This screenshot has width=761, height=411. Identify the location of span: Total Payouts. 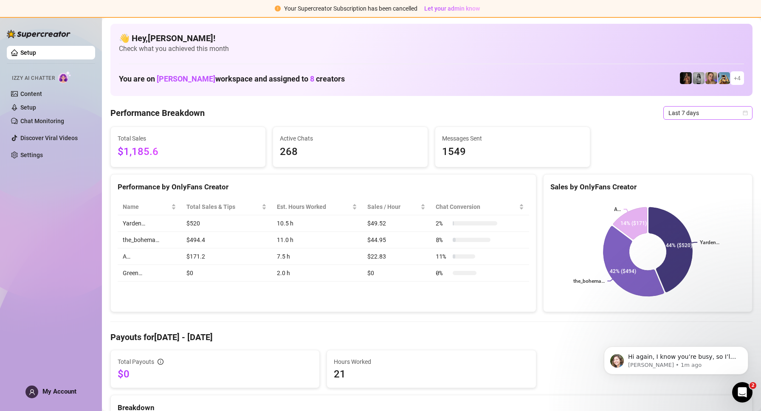
(136, 362).